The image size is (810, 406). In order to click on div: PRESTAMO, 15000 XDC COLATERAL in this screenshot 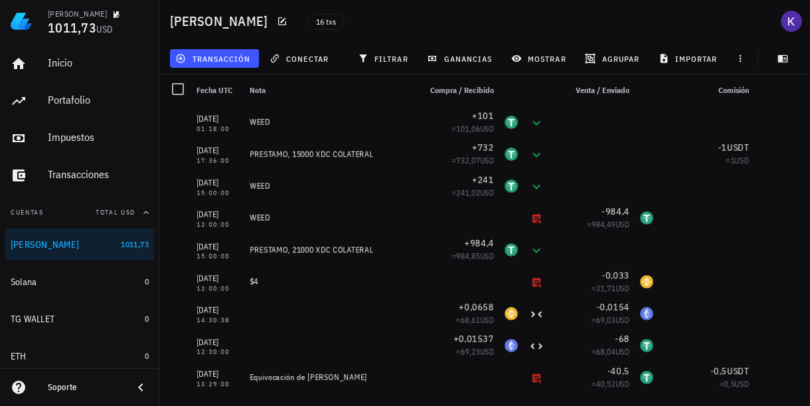, I will do `click(329, 154)`.